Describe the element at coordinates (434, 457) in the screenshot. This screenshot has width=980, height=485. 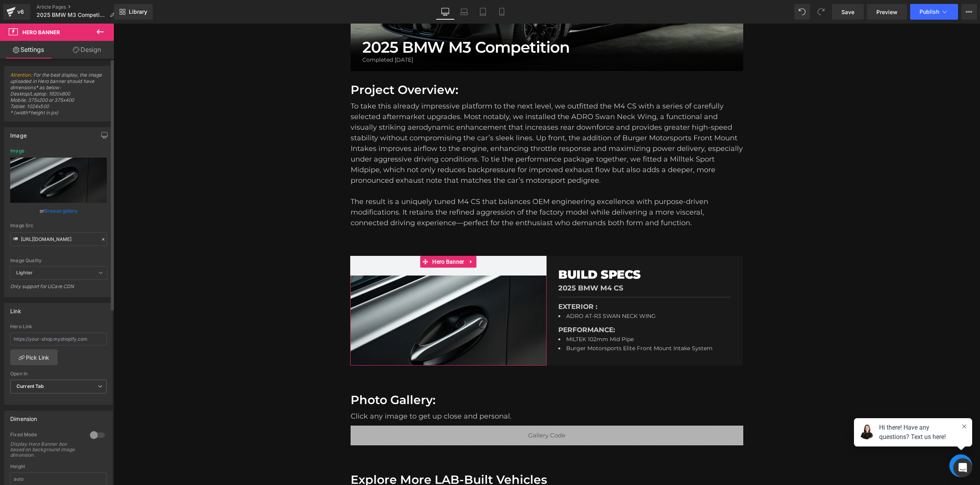
I see `h1: Explore More LAB-Built Vehicles` at that location.